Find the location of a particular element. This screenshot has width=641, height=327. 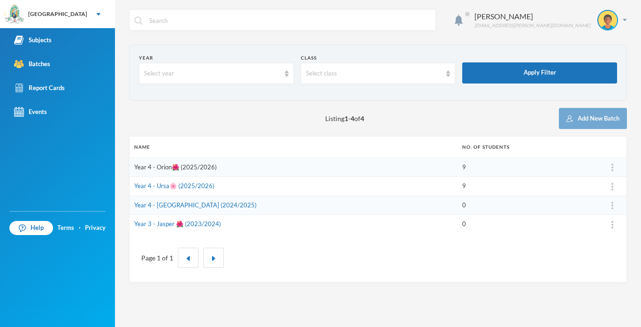

img: logo is located at coordinates (15, 15).